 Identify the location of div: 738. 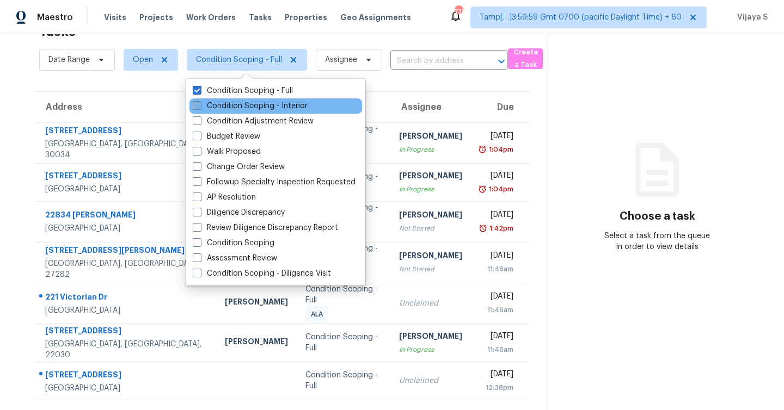
(458, 12).